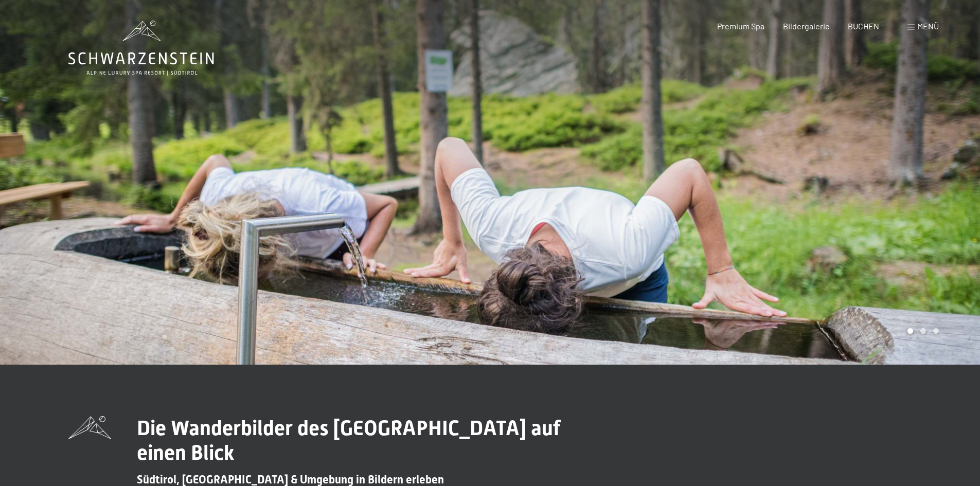 This screenshot has width=980, height=486. What do you see at coordinates (863, 26) in the screenshot?
I see `a: BUCHEN` at bounding box center [863, 26].